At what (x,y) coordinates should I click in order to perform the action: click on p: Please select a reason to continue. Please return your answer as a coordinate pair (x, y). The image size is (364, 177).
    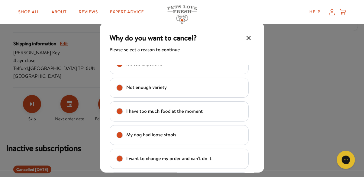
    Looking at the image, I should click on (182, 50).